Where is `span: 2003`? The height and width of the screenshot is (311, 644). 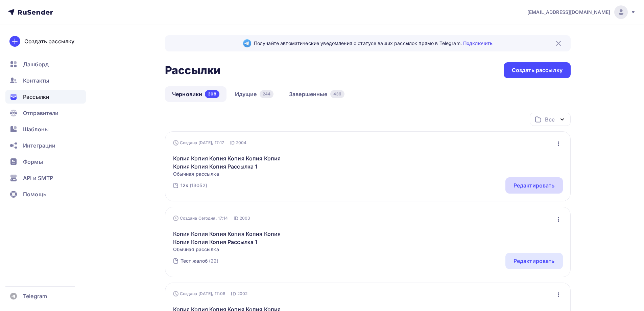 span: 2003 is located at coordinates (245, 218).